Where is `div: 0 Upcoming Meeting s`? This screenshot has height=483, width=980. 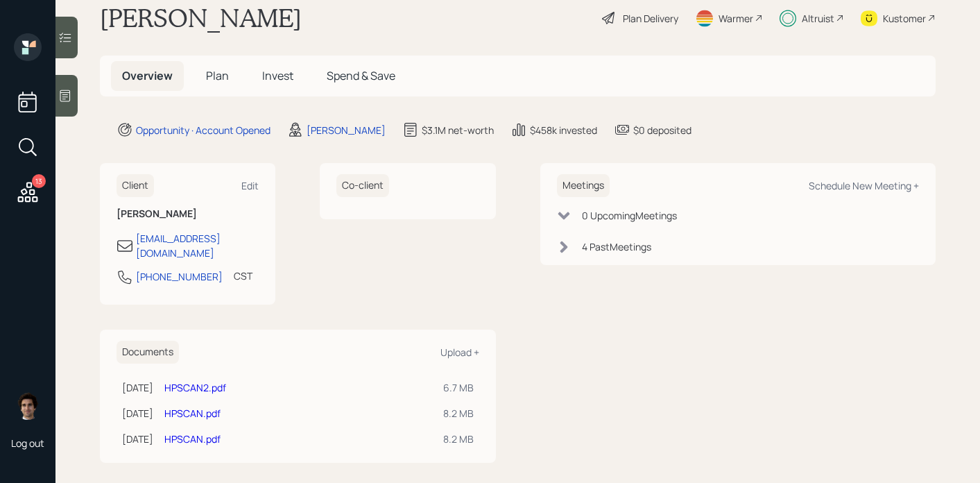 div: 0 Upcoming Meeting s is located at coordinates (629, 215).